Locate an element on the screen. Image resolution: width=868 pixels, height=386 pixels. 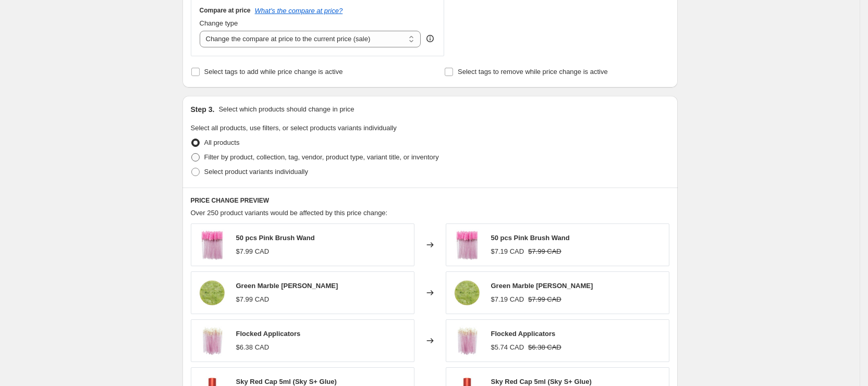
div: help is located at coordinates (430, 39).